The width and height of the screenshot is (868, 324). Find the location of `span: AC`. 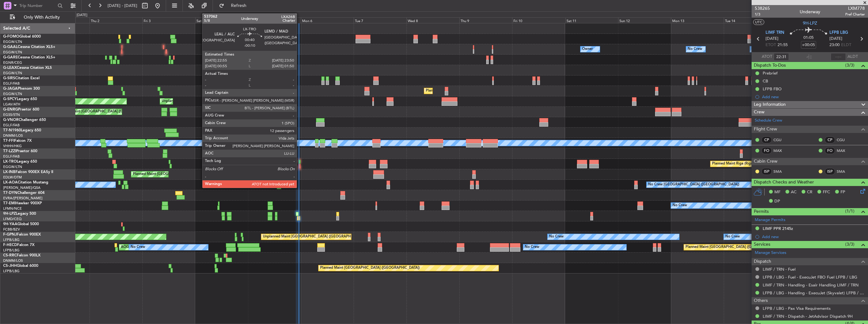

span: AC is located at coordinates (794, 192).